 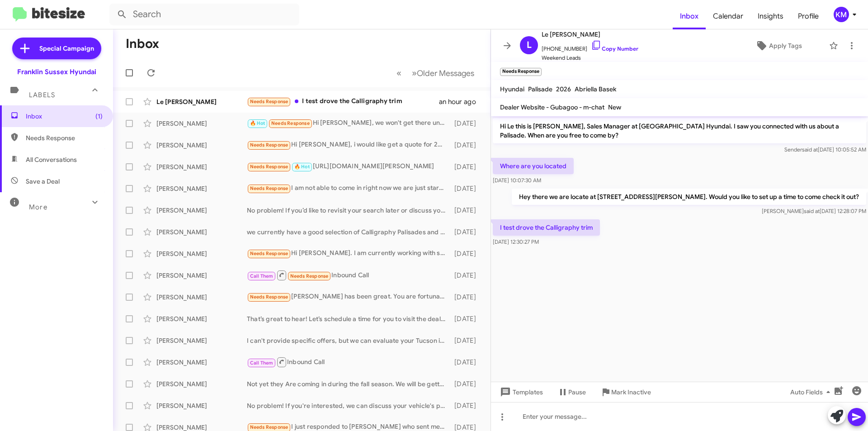 What do you see at coordinates (810, 149) in the screenshot?
I see `span: said at` at bounding box center [810, 149].